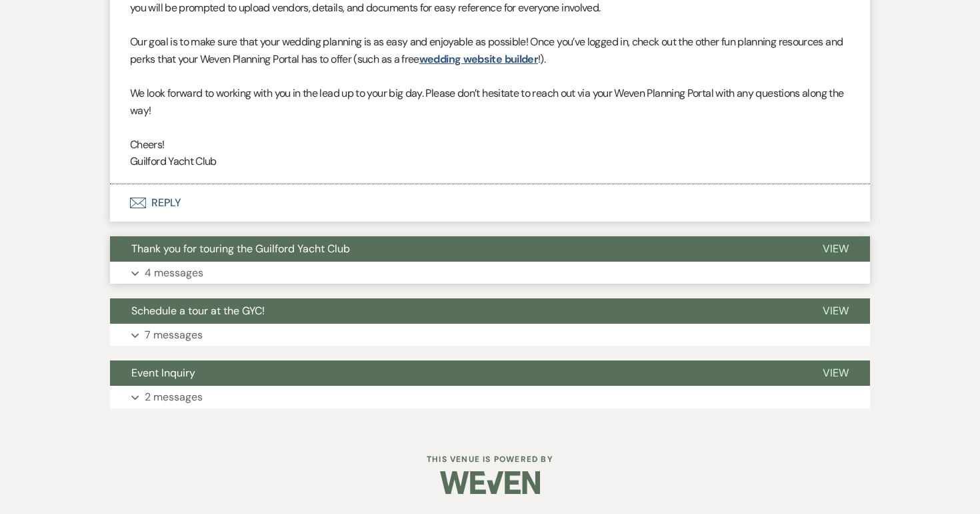 The height and width of the screenshot is (514, 980). What do you see at coordinates (490, 162) in the screenshot?
I see `p: Guilford Yacht Club` at bounding box center [490, 162].